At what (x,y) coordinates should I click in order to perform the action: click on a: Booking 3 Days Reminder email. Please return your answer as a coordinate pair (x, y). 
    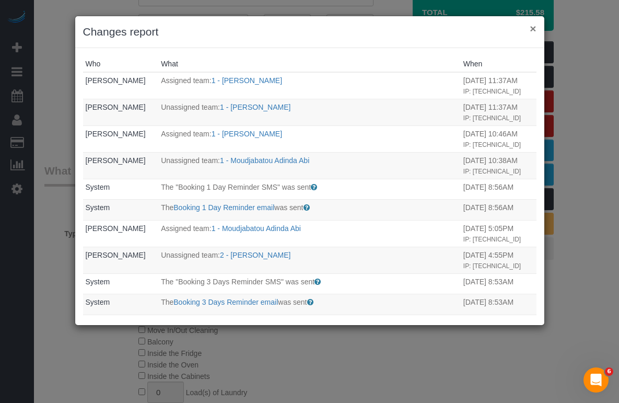
    Looking at the image, I should click on (226, 302).